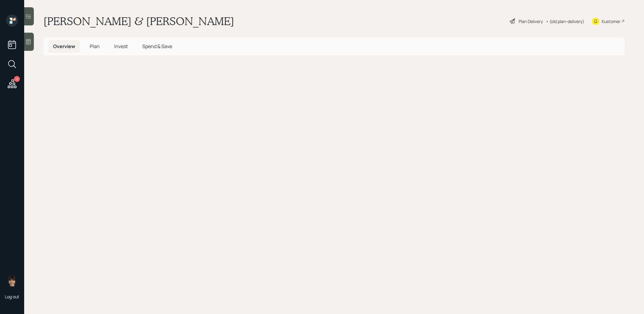  What do you see at coordinates (157, 46) in the screenshot?
I see `span: Spend & Save` at bounding box center [157, 46].